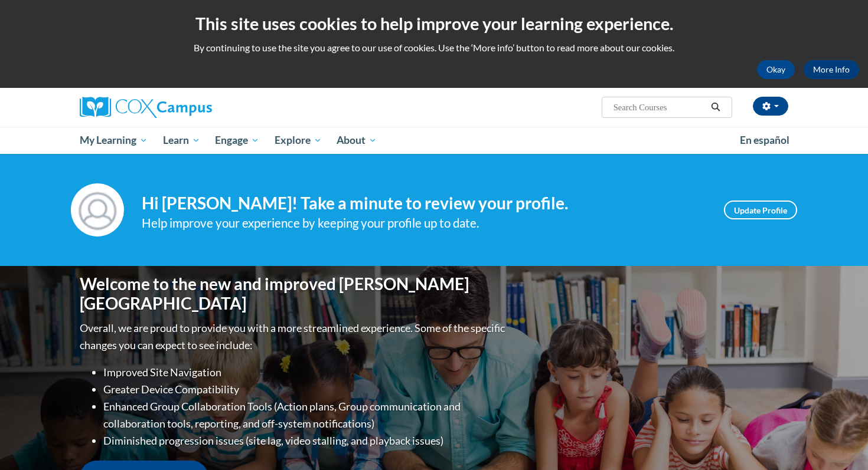 This screenshot has height=470, width=868. I want to click on li: Diminished progression issues (site lag, video stalling, and playback issues), so click(305, 441).